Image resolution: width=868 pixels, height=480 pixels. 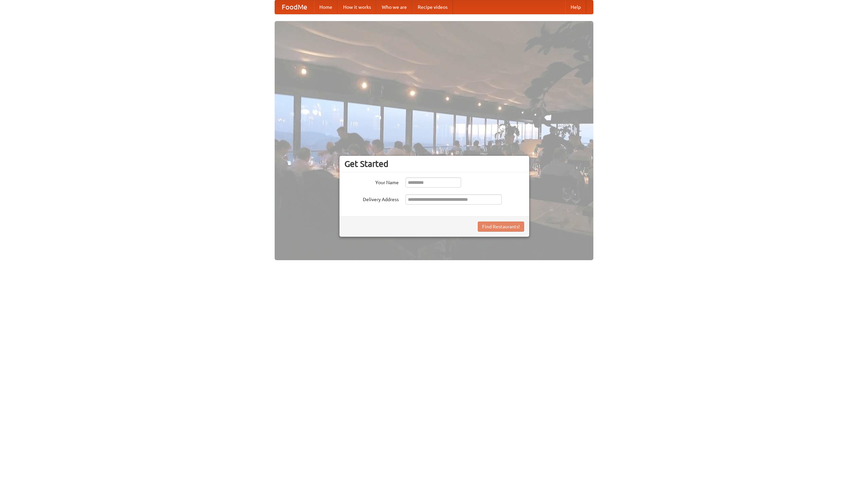 I want to click on h3: Get Started, so click(x=434, y=164).